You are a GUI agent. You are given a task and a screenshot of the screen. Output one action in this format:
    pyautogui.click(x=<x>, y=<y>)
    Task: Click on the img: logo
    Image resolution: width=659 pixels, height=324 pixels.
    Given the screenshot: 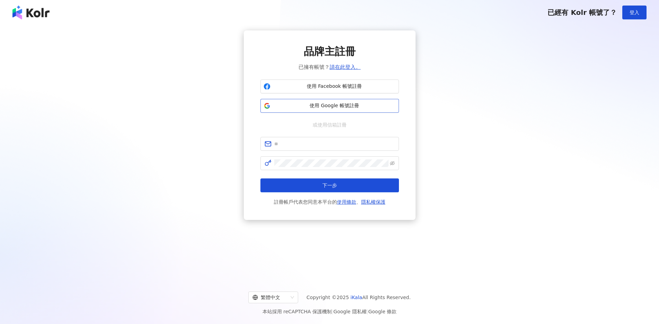 What is the action you would take?
    pyautogui.click(x=31, y=12)
    